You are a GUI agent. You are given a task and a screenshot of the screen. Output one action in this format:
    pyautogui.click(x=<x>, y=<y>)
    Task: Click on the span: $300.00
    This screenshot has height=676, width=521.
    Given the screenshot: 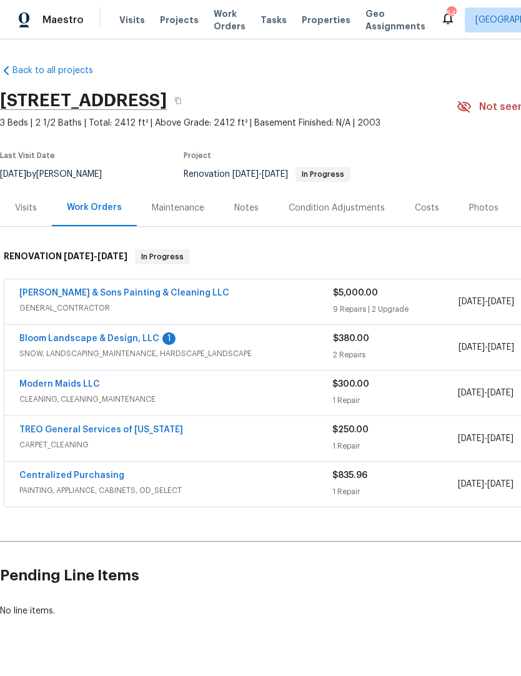 What is the action you would take?
    pyautogui.click(x=351, y=384)
    